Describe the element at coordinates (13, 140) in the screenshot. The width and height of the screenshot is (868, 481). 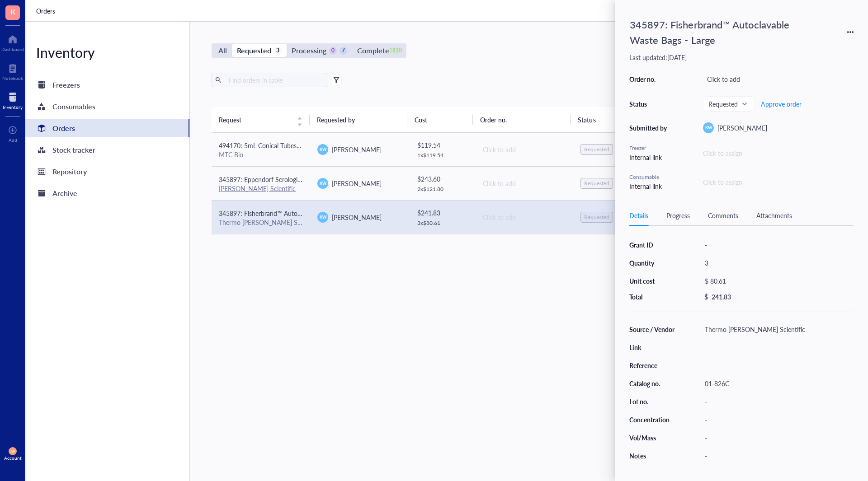
I see `div: Add` at that location.